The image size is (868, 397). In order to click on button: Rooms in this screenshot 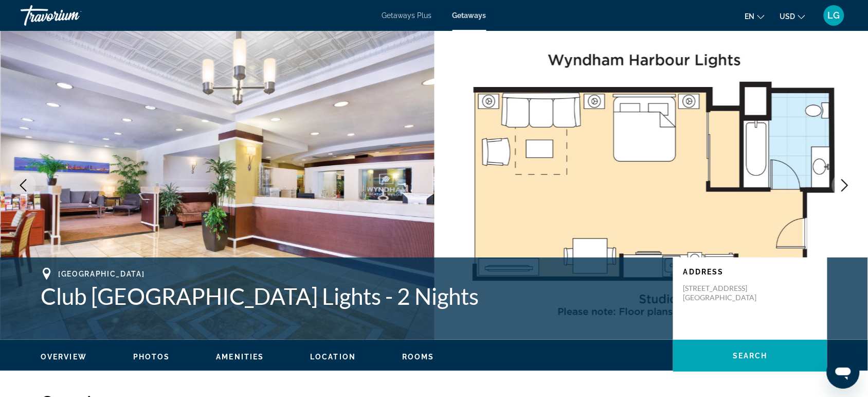, I will do `click(418, 356)`.